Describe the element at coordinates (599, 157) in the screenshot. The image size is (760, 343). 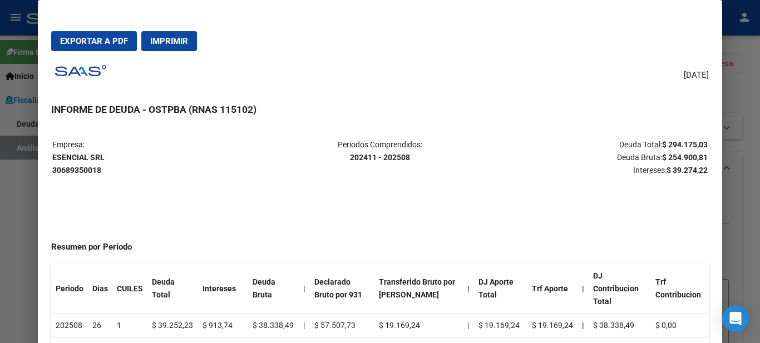
I see `p: Deuda Total: Deuda Bruta: Intereses:` at that location.